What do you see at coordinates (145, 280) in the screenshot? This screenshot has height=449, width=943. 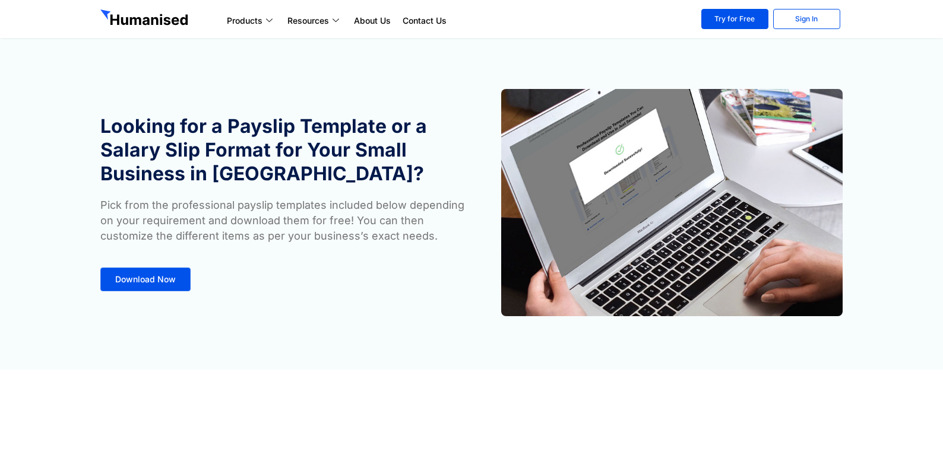 I see `span: Download Now` at bounding box center [145, 280].